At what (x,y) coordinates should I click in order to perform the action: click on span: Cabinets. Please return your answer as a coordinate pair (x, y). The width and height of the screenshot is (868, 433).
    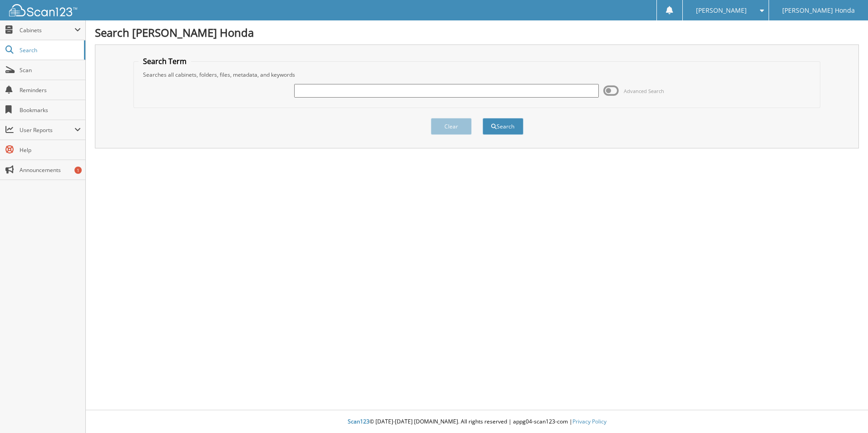
    Looking at the image, I should click on (47, 30).